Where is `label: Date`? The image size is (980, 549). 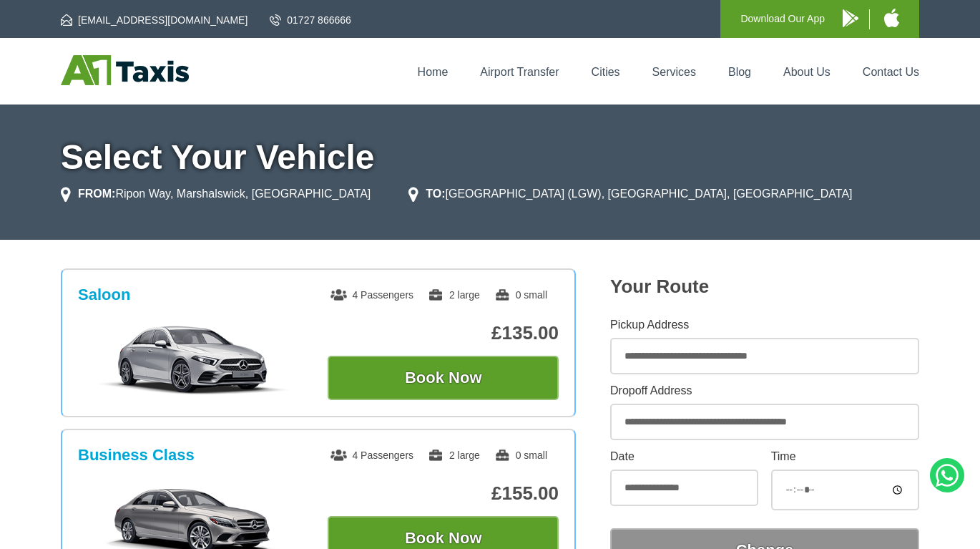 label: Date is located at coordinates (684, 457).